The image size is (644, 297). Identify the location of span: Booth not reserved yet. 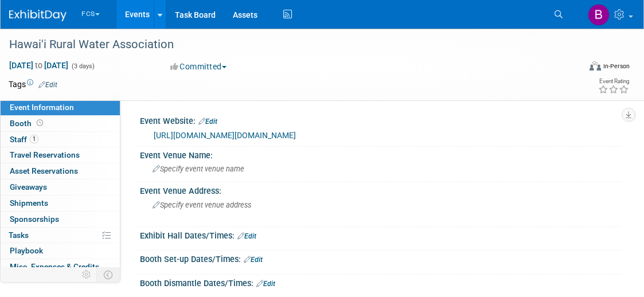
(39, 123).